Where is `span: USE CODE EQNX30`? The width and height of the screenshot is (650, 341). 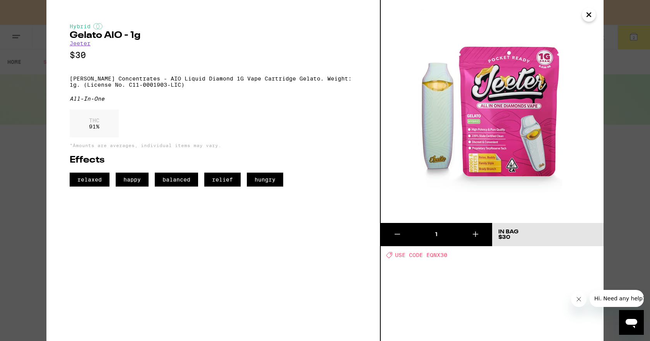 span: USE CODE EQNX30 is located at coordinates (421, 255).